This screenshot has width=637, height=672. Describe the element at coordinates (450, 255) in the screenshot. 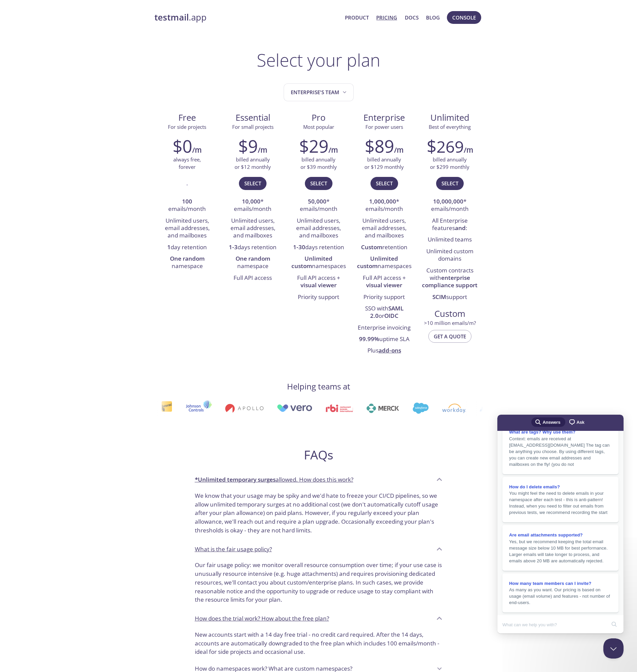

I see `li: Unlimited custom domains` at that location.